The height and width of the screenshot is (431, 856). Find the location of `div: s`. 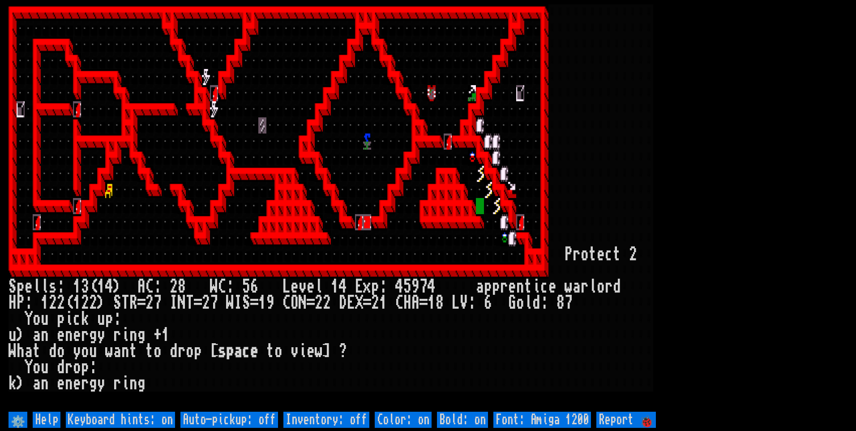

div: s is located at coordinates (53, 286).